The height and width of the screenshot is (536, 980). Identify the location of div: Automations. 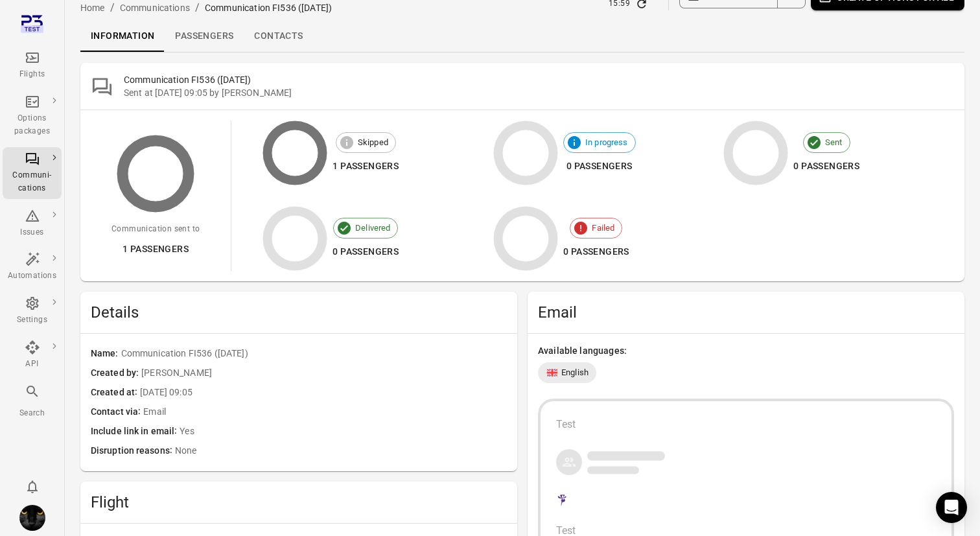
(32, 276).